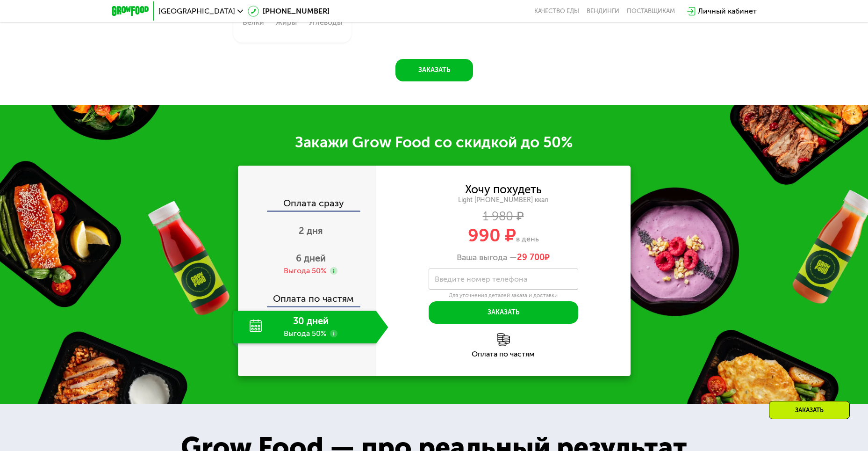  What do you see at coordinates (809, 410) in the screenshot?
I see `div: Заказать` at bounding box center [809, 410].